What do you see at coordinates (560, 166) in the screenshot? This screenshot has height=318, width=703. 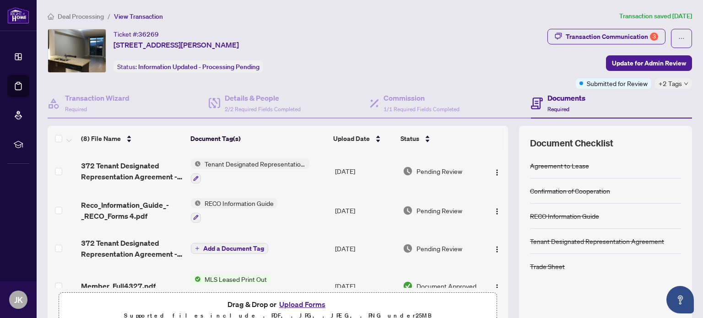 I see `div: Agreement to Lease` at bounding box center [560, 166].